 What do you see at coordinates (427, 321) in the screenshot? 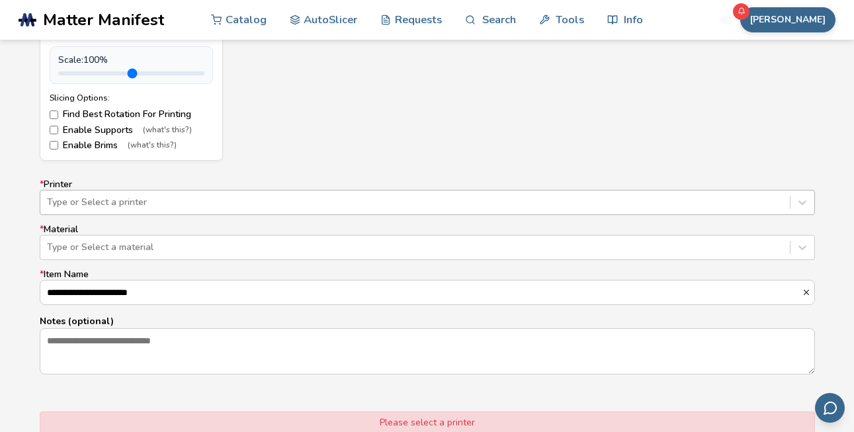
I see `p: Notes (optional)` at bounding box center [427, 321].